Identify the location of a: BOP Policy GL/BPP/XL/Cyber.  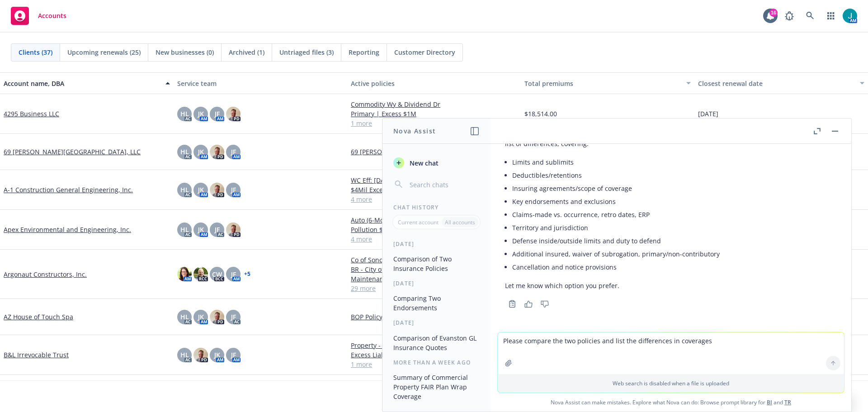
(434, 317).